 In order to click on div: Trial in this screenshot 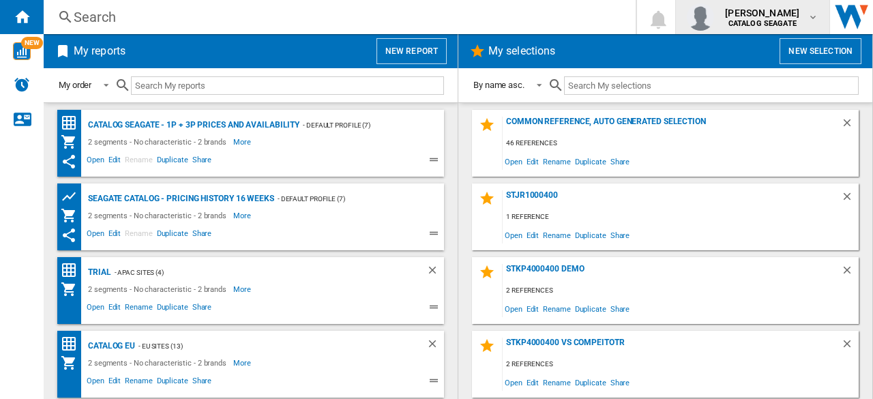, I will do `click(97, 272)`.